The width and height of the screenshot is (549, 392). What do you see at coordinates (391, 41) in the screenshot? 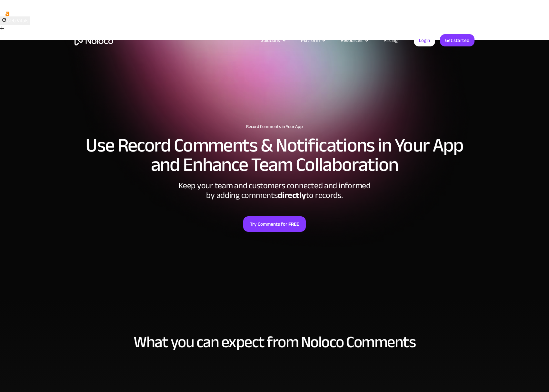
I see `a: Pricing` at bounding box center [391, 41].